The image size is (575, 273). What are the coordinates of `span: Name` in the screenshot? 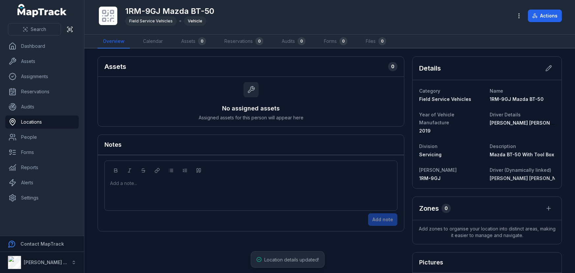 It's located at (496, 91).